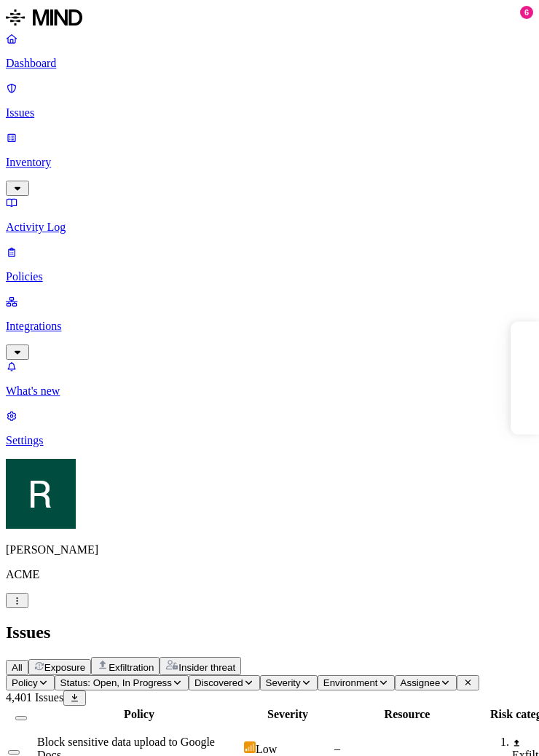 Image resolution: width=539 pixels, height=756 pixels. I want to click on div: 6, so click(526, 13).